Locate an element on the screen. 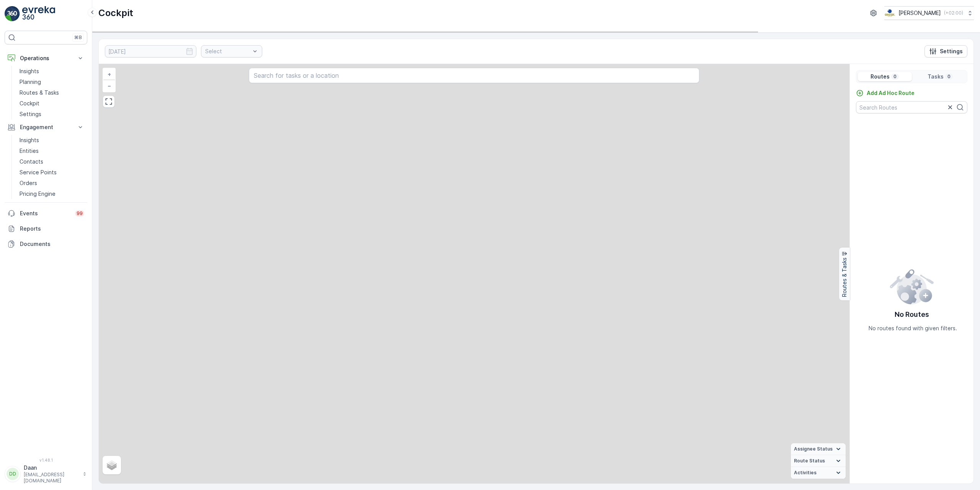 This screenshot has width=980, height=490. summary: Assignee Status is located at coordinates (818, 449).